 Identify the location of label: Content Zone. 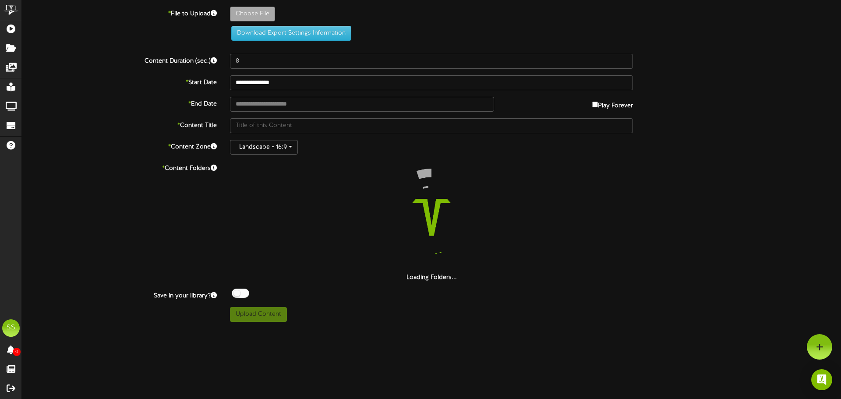
(119, 145).